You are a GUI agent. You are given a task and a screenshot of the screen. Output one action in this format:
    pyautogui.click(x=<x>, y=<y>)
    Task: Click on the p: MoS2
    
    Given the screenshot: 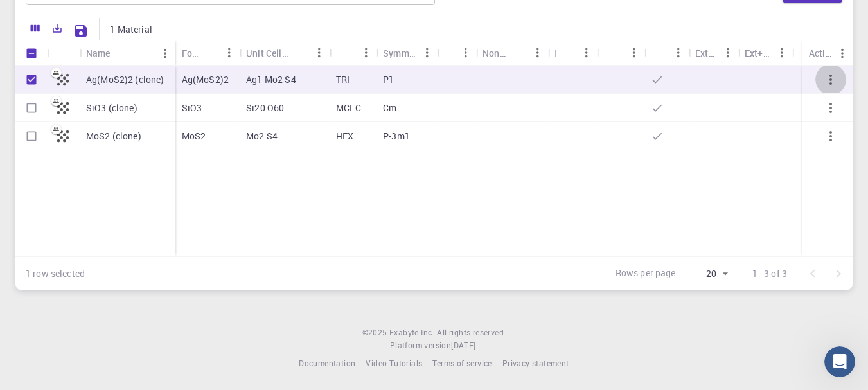 What is the action you would take?
    pyautogui.click(x=194, y=136)
    